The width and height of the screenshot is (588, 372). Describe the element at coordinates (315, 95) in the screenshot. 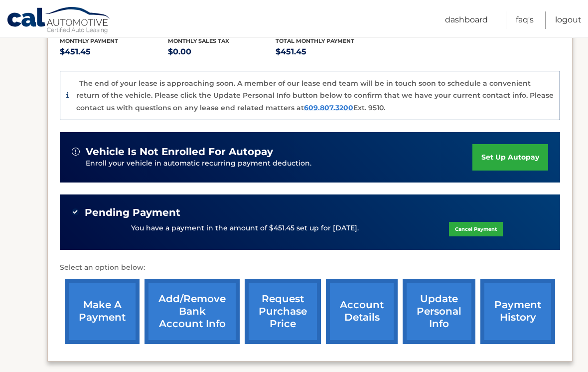

I see `p: The end of your lease is approaching soon. A member of our lease end team will be in touch soon t...` at that location.